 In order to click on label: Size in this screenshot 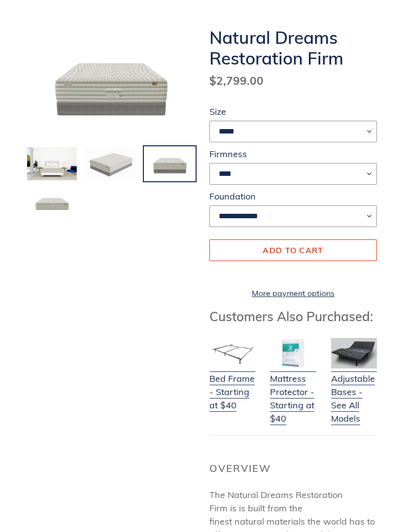, I will do `click(293, 111)`.